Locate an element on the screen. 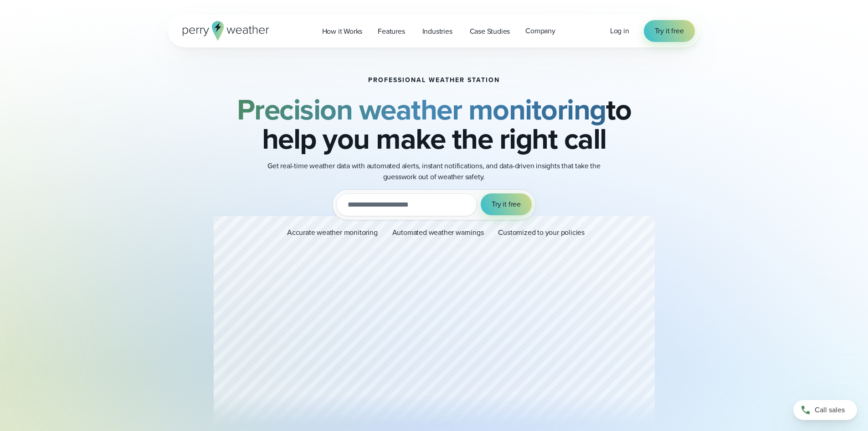 Image resolution: width=868 pixels, height=431 pixels. a: Call sales is located at coordinates (825, 410).